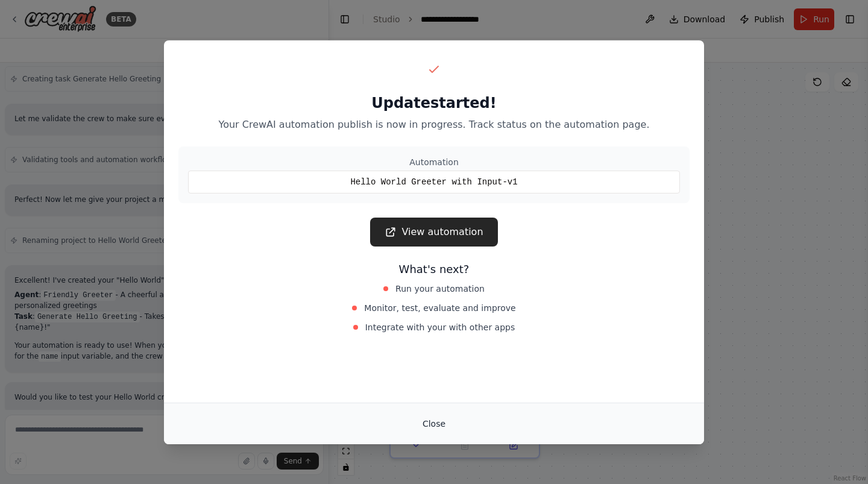 Image resolution: width=868 pixels, height=484 pixels. I want to click on p: Your CrewAI automation publish is now in progress. Track status on the automation page., so click(434, 125).